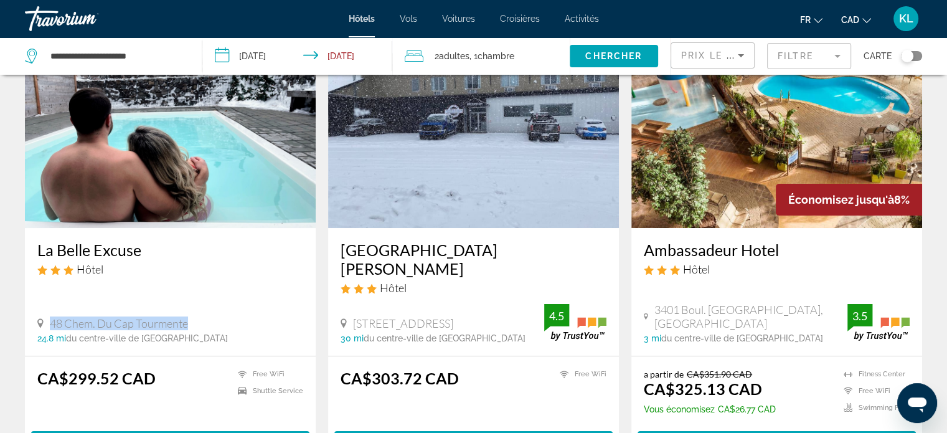  Describe the element at coordinates (776, 250) in the screenshot. I see `a: Ambassadeur Hotel` at that location.